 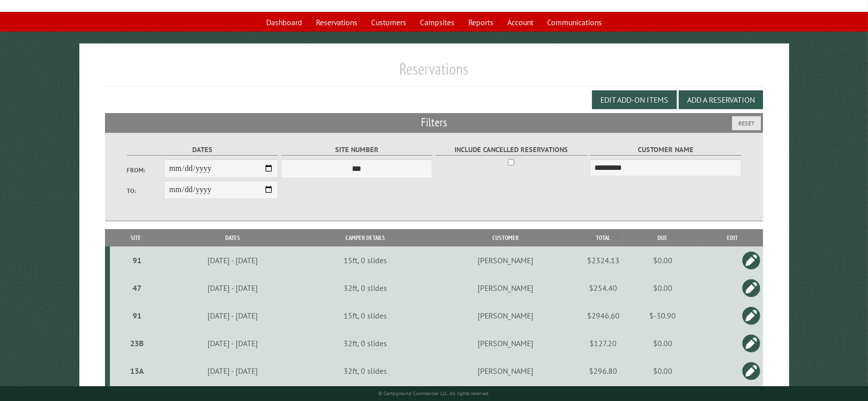 What do you see at coordinates (145, 170) in the screenshot?
I see `label: From:` at bounding box center [145, 170].